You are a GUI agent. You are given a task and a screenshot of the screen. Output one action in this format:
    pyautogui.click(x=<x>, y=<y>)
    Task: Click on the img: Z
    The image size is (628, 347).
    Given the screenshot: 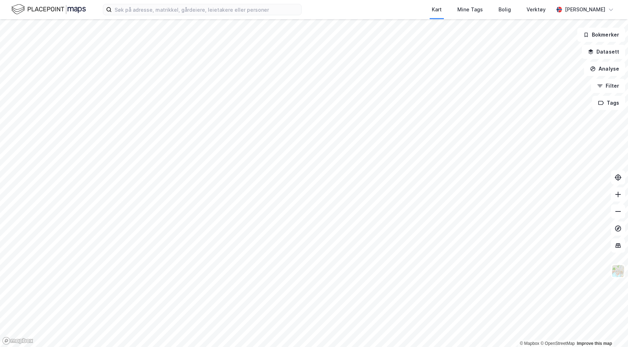 What is the action you would take?
    pyautogui.click(x=618, y=271)
    